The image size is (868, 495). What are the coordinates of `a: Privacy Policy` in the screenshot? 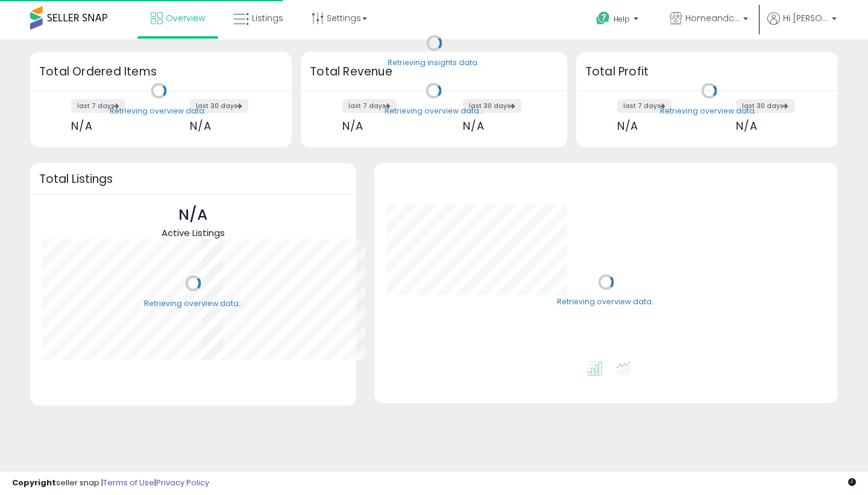 It's located at (183, 482).